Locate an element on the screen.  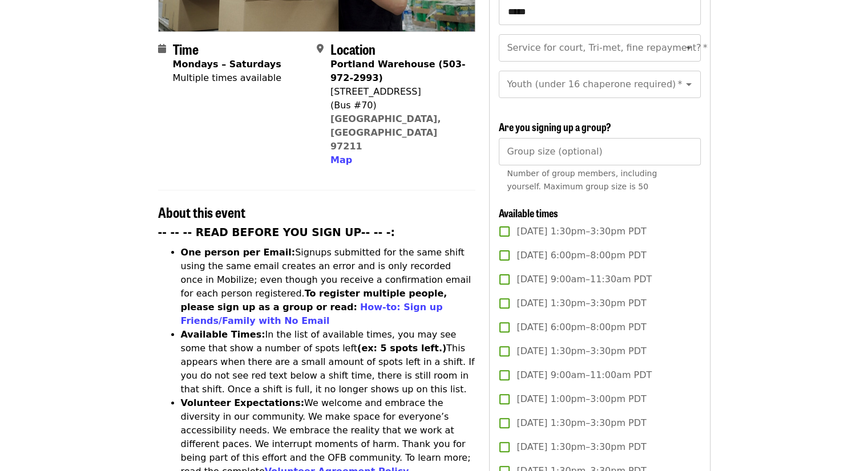
span: Are you signing up a group? is located at coordinates (555, 127).